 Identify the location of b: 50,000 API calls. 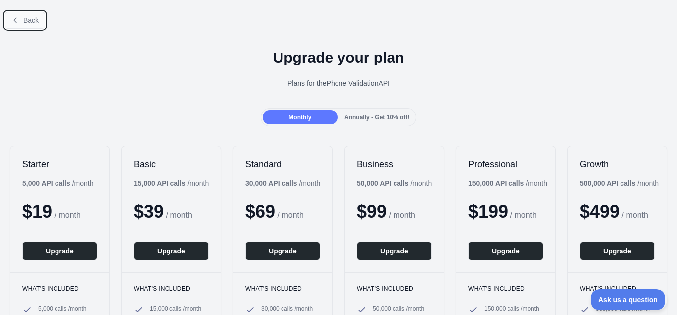
(383, 183).